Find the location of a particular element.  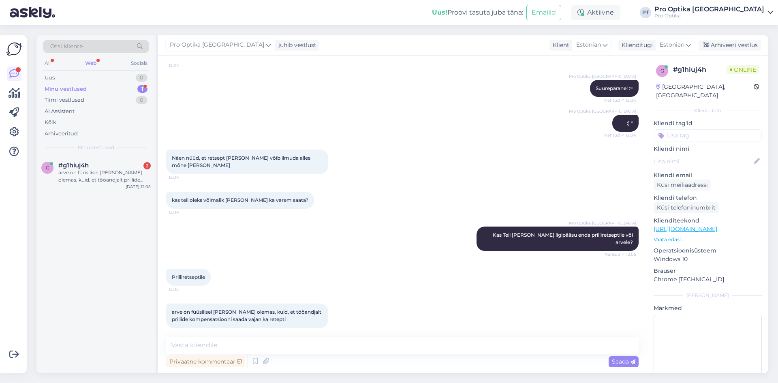

div: Kõik is located at coordinates (50, 122).